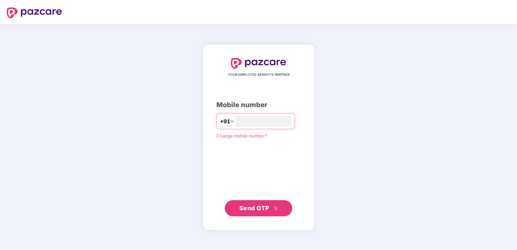  Describe the element at coordinates (259, 208) in the screenshot. I see `button: Send OTPdouble-right` at that location.